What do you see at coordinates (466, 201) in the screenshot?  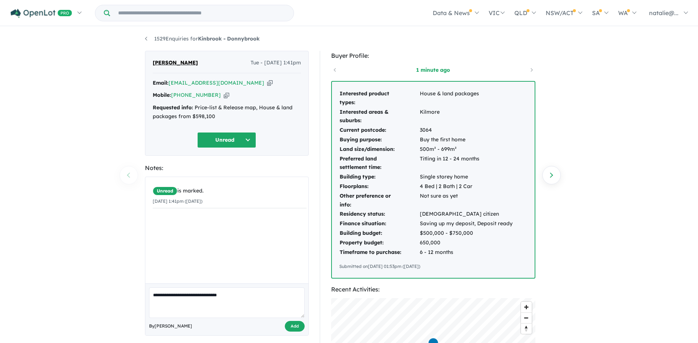 I see `td: Not sure as yet` at bounding box center [466, 201].